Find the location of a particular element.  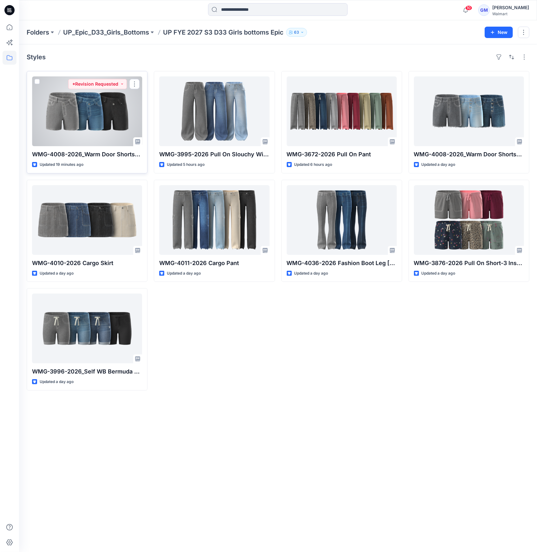

a: WMG-3996-2026_Self WB Bermuda Shorts is located at coordinates (87, 329).